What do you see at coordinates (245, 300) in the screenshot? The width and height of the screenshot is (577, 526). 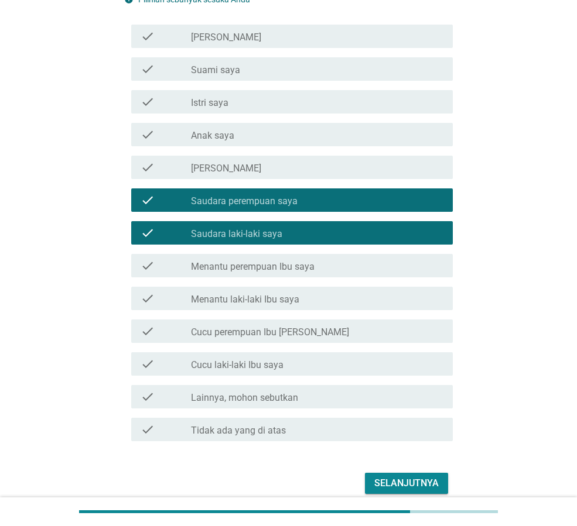 I see `label: Menantu laki-laki Ibu saya` at bounding box center [245, 300].